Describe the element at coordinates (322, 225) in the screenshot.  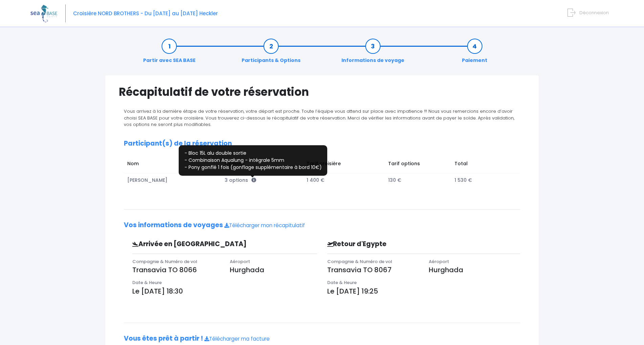
I see `h2: Vos informations de voyages` at that location.